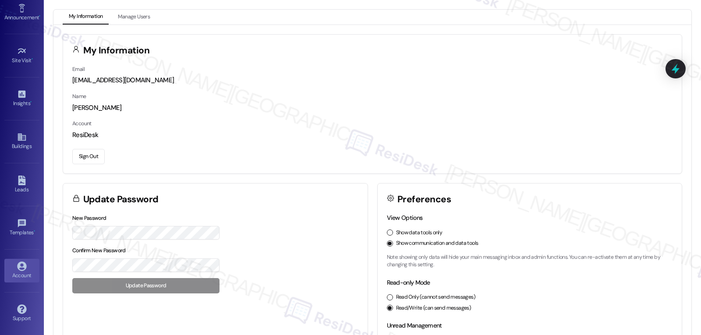 Image resolution: width=701 pixels, height=335 pixels. What do you see at coordinates (22, 314) in the screenshot?
I see `a: Support` at bounding box center [22, 314].